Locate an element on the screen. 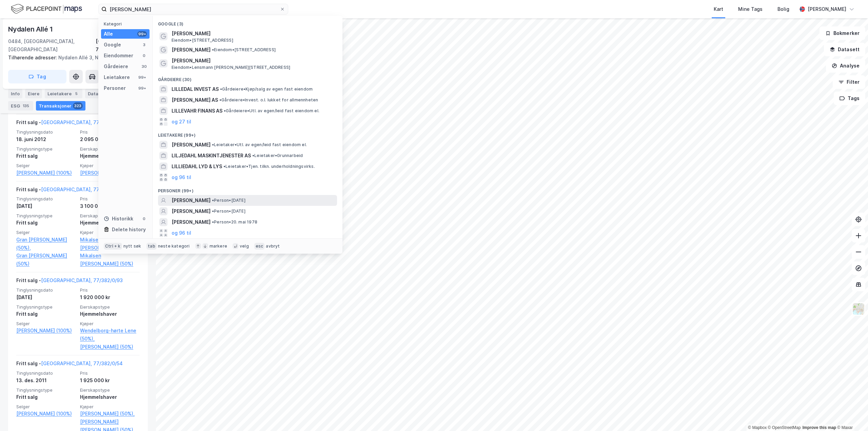  div: Nydalen Allé 3, Nydalen Allé 5 is located at coordinates (75, 58).